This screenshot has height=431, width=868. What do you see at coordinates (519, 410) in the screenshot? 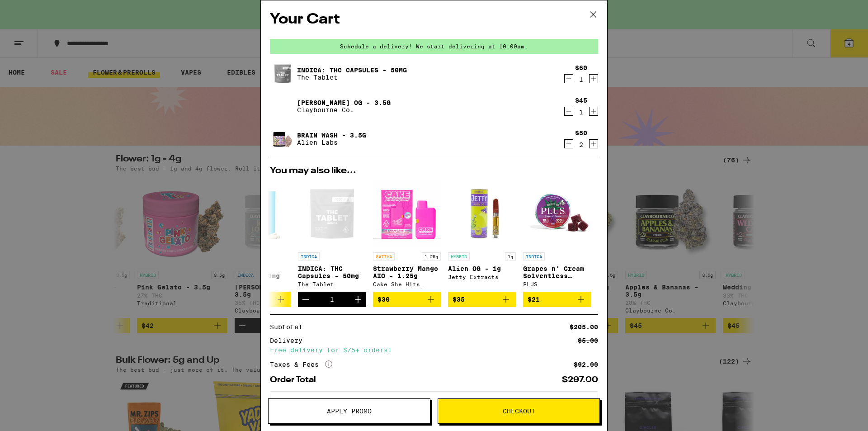
I see `span: Checkout` at bounding box center [519, 410].